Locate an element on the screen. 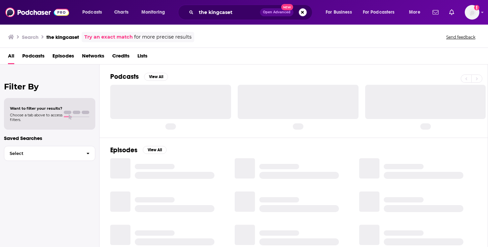  a: EpisodesView All is located at coordinates (138, 150).